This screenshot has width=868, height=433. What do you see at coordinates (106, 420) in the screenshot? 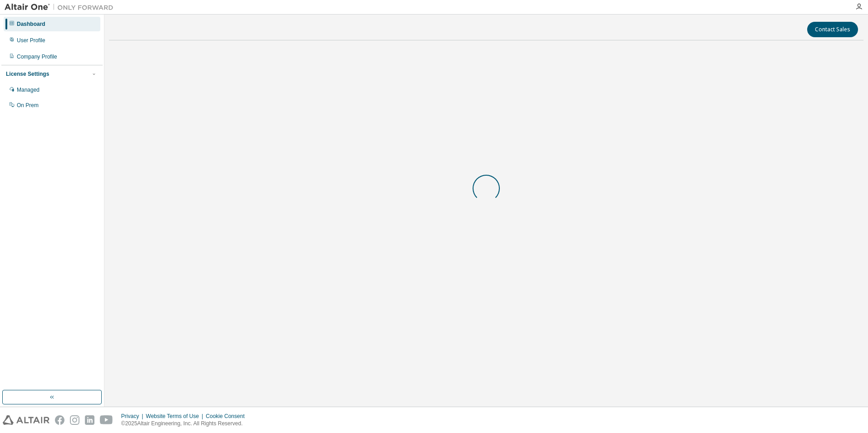
I see `img: youtube.svg` at bounding box center [106, 420].